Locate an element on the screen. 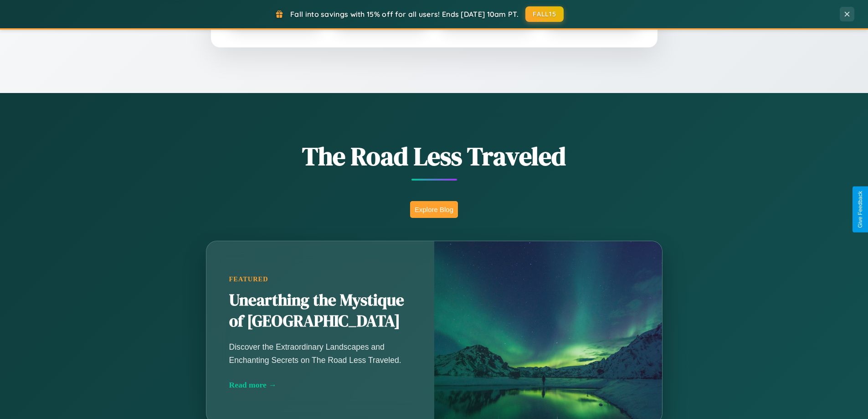 The width and height of the screenshot is (868, 419). button: Explore Blog is located at coordinates (434, 210).